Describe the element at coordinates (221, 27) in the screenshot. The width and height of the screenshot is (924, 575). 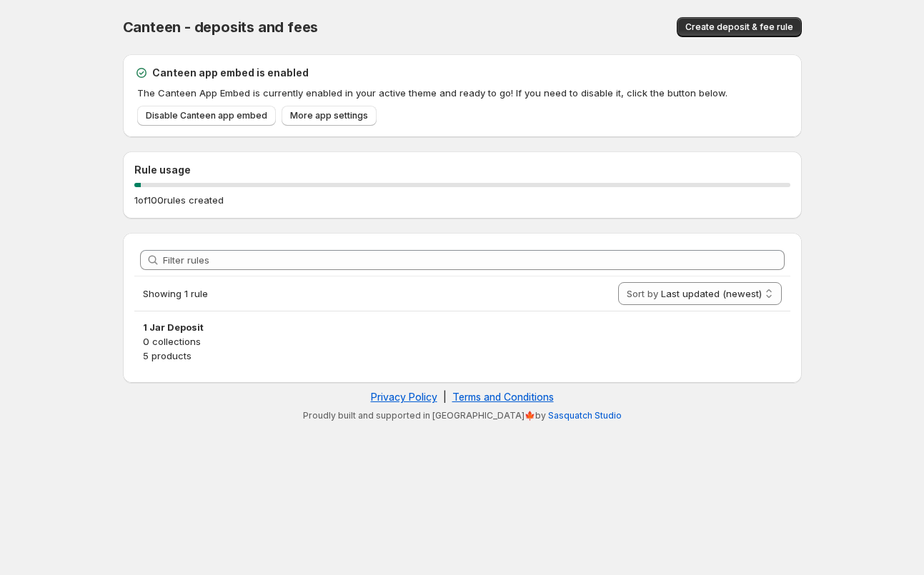
I see `span: Canteen - deposits and fees` at that location.